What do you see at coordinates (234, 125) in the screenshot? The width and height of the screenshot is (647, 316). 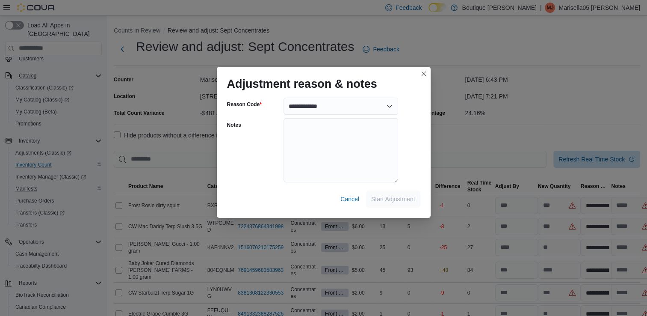 I see `label: Notes` at bounding box center [234, 125].